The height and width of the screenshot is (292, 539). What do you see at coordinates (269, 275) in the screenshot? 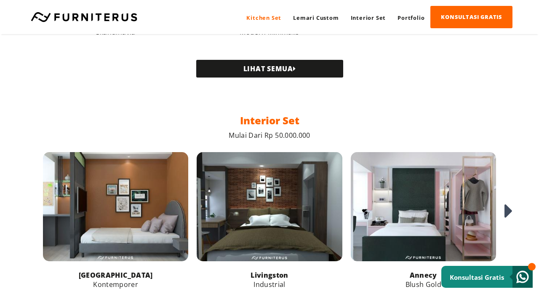
I see `p: Livingston` at bounding box center [269, 275].